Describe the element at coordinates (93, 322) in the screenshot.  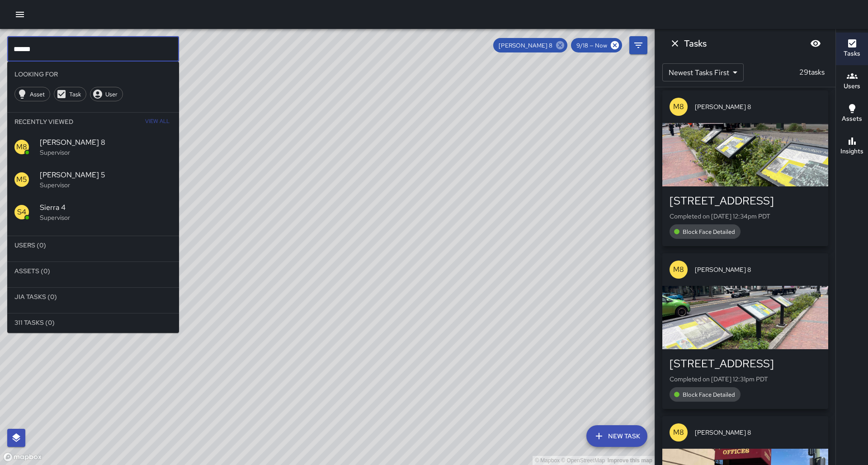
I see `li: 311 Tasks (0)` at that location.